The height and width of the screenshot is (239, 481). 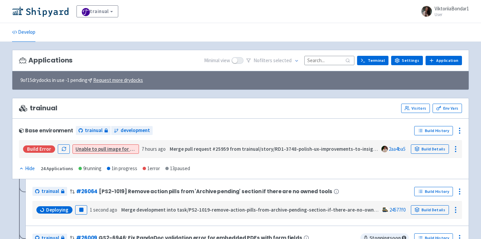 I want to click on strong: Merge pull request #25959 from trainual/story/RD1-3748-polish-ux-improvements-to-insights-widget-..., so click(x=295, y=149).